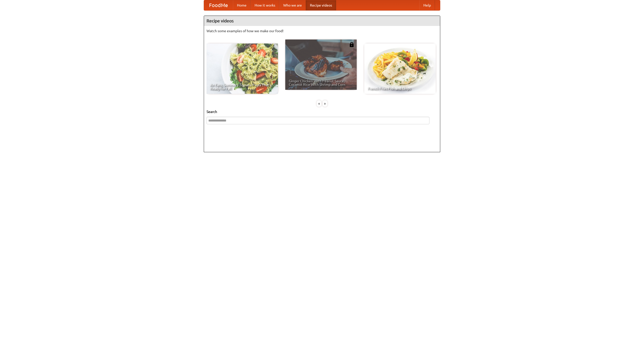  What do you see at coordinates (322, 112) in the screenshot?
I see `h5: Search` at bounding box center [322, 112].